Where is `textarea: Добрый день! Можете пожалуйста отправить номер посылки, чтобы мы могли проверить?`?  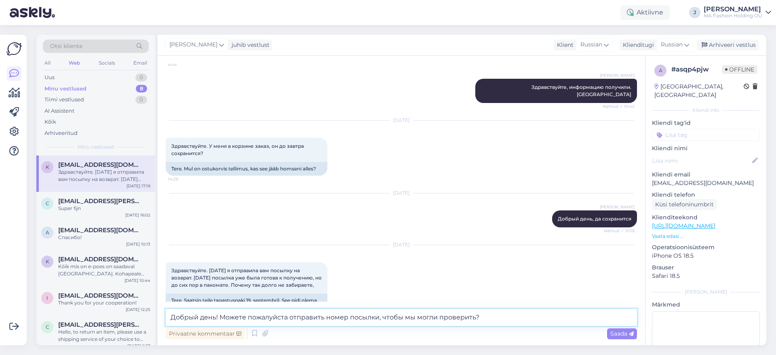
textarea: Добрый день! Можете пожалуйста отправить номер посылки, чтобы мы могли проверить? is located at coordinates (401, 318).